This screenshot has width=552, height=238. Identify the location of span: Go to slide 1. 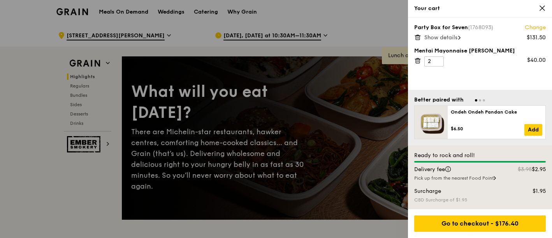
(476, 100).